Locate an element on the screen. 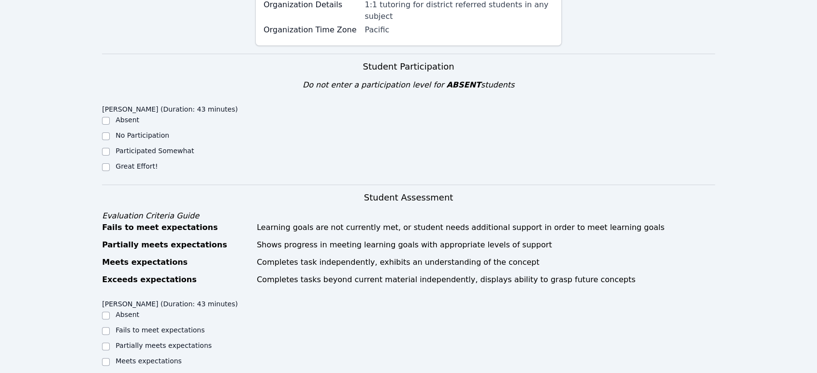 The width and height of the screenshot is (817, 373). label: No Participation is located at coordinates (142, 135).